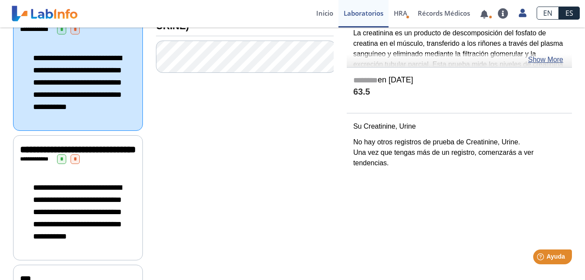  Describe the element at coordinates (459, 126) in the screenshot. I see `p: Su Creatinine, Urine` at that location.